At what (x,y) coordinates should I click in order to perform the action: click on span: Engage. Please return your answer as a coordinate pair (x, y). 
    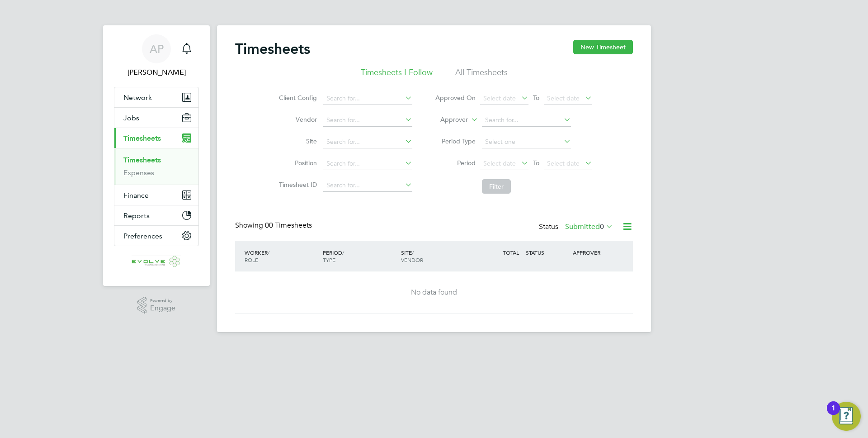
    Looking at the image, I should click on (163, 308).